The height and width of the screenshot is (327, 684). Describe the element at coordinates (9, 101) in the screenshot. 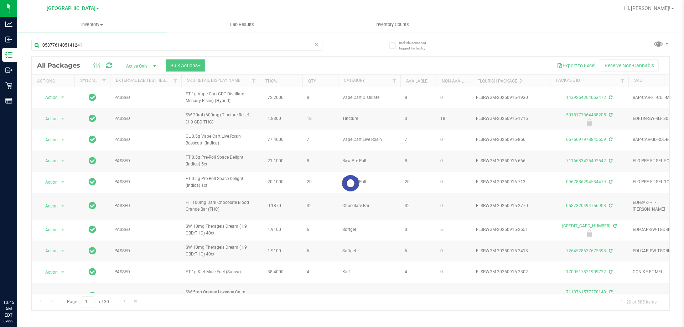

I see `inline-svg: Reports` at that location.